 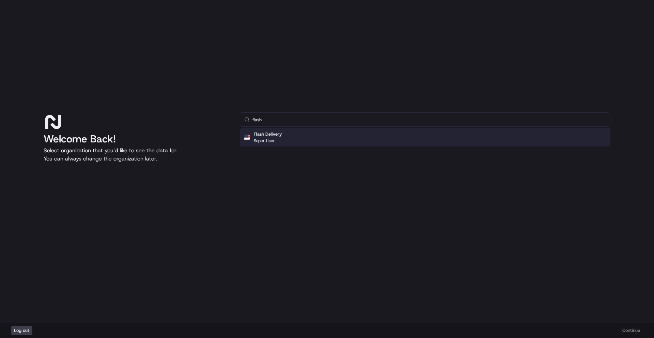 I want to click on div: Suggestions, so click(x=425, y=137).